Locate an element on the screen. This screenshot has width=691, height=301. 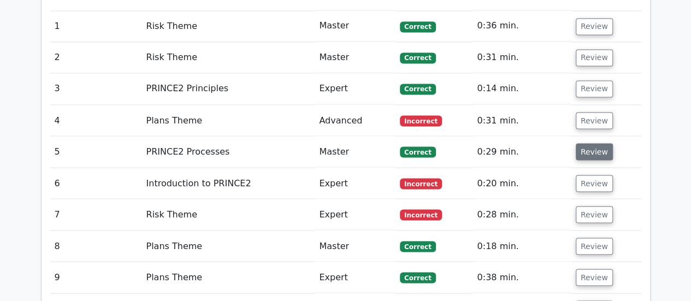
td: 0:38 min. is located at coordinates (522, 277).